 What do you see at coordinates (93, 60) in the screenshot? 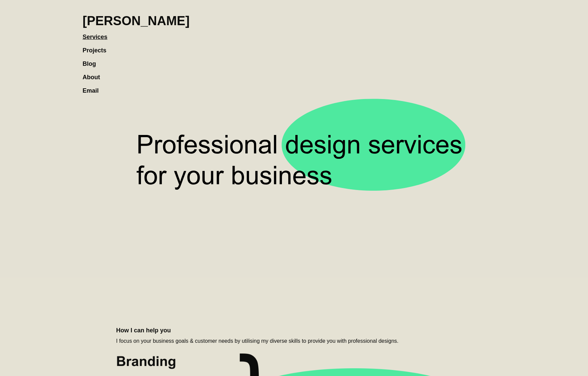
I see `a: Blog` at bounding box center [93, 60].